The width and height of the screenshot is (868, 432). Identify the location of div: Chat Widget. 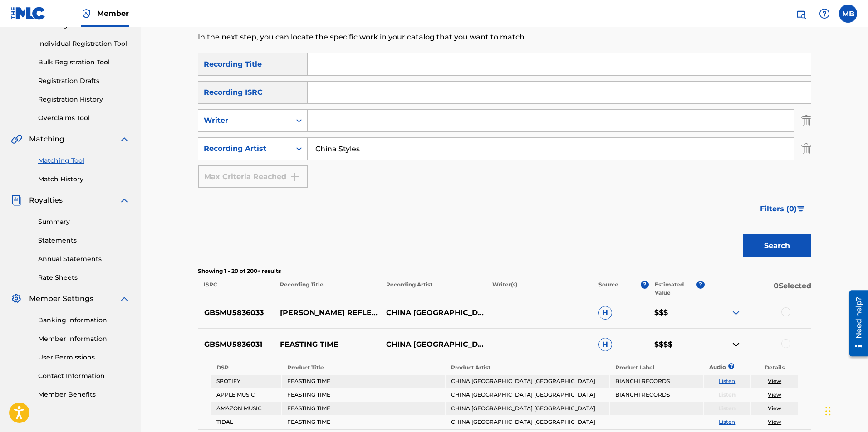
(845, 411).